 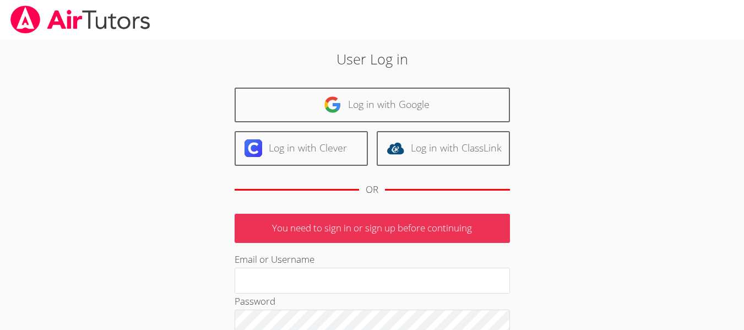 I want to click on img: google-logo-50288ca7cdecda66e5e0955fdab243c47b7ad437acaf1139b6f446037453330a.svg, so click(x=332, y=105).